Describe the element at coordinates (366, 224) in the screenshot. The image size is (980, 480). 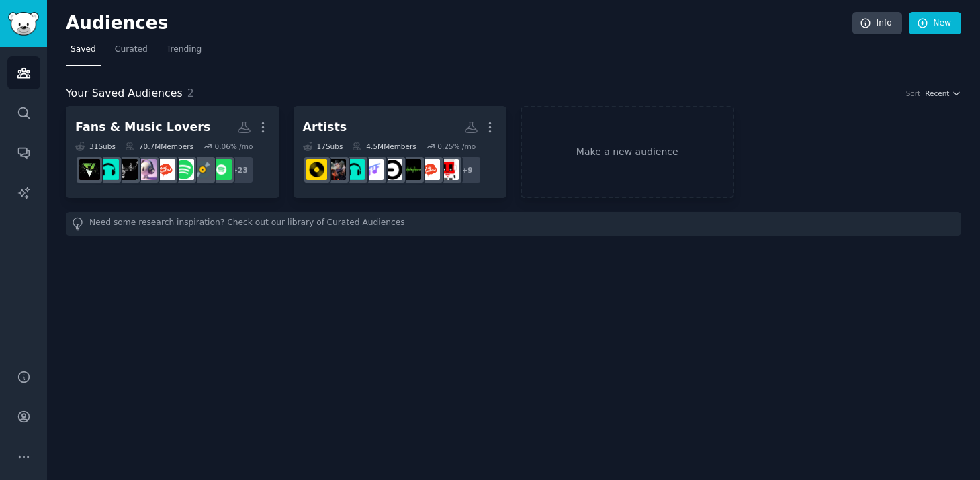
I see `a: Curated Audiences` at that location.